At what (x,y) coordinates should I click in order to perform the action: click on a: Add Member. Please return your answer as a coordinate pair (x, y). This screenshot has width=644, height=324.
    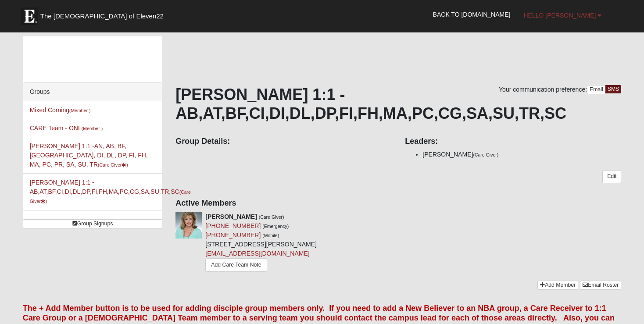
    Looking at the image, I should click on (558, 285).